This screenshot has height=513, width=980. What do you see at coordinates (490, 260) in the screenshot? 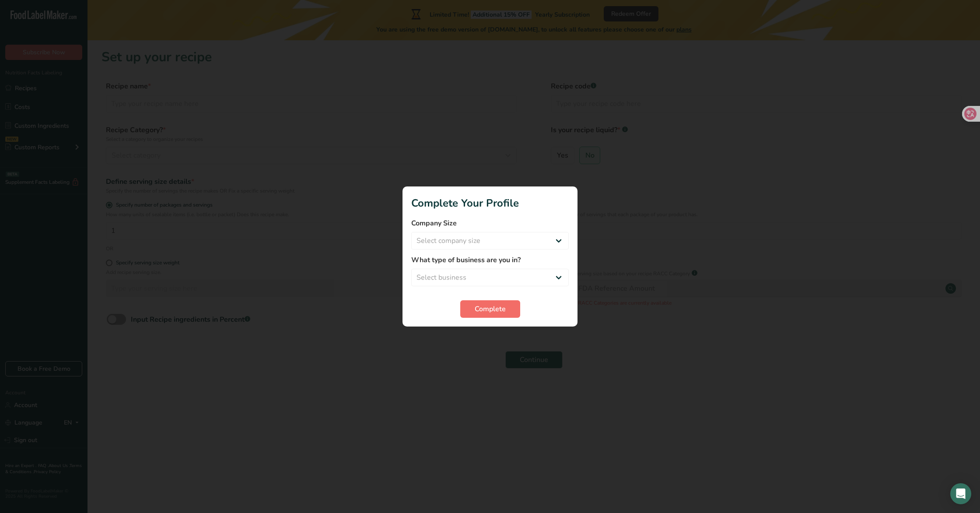
I see `label: What type of business are you in?` at bounding box center [490, 260].